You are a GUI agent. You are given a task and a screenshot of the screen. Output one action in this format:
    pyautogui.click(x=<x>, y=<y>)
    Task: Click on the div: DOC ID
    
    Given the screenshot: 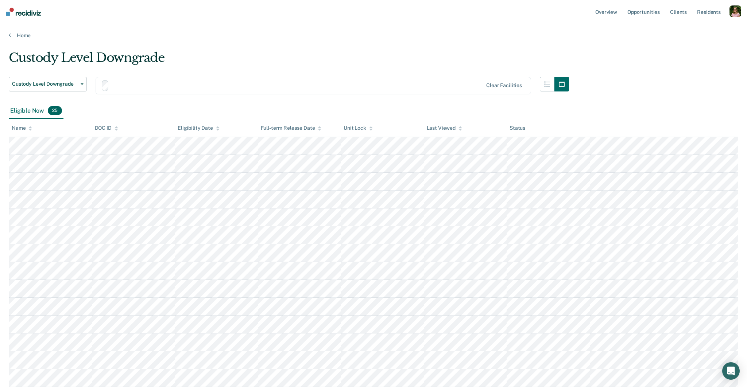 What is the action you would take?
    pyautogui.click(x=106, y=128)
    